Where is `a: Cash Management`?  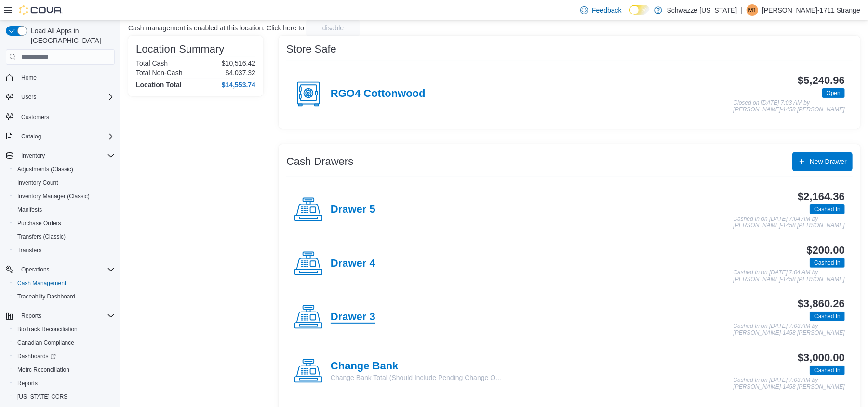 a: Cash Management is located at coordinates (42, 283).